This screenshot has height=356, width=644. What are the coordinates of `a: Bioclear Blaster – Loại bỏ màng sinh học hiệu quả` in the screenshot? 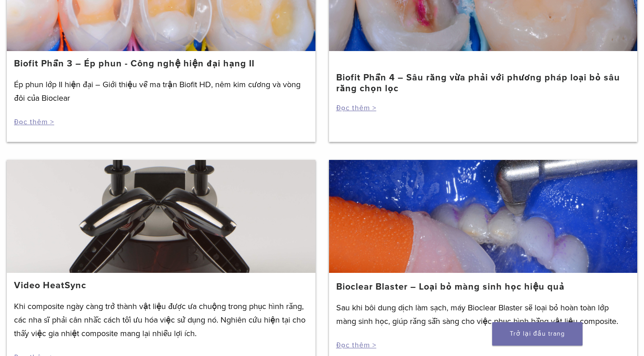 It's located at (450, 287).